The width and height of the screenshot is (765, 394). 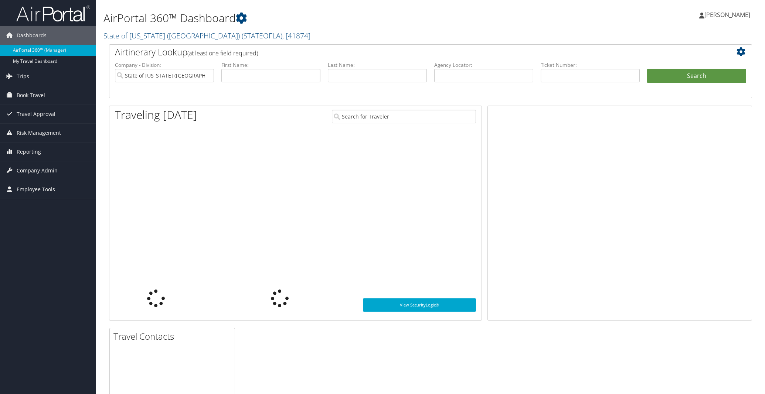 What do you see at coordinates (377, 65) in the screenshot?
I see `label: Last Name:` at bounding box center [377, 65].